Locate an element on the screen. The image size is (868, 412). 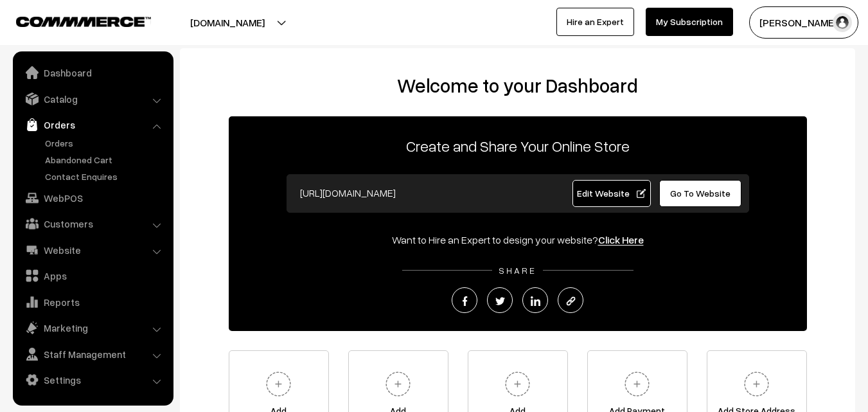
a: Dashboard is located at coordinates (92, 72).